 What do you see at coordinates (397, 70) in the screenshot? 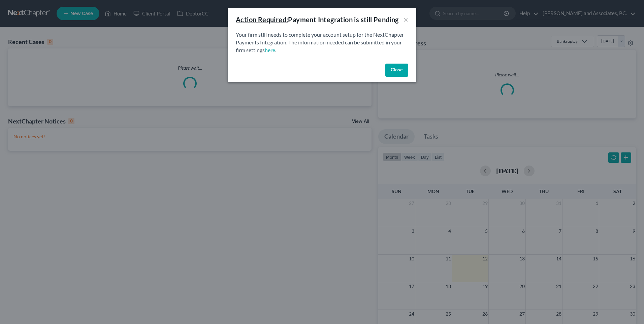
I see `button: Close` at bounding box center [397, 70].